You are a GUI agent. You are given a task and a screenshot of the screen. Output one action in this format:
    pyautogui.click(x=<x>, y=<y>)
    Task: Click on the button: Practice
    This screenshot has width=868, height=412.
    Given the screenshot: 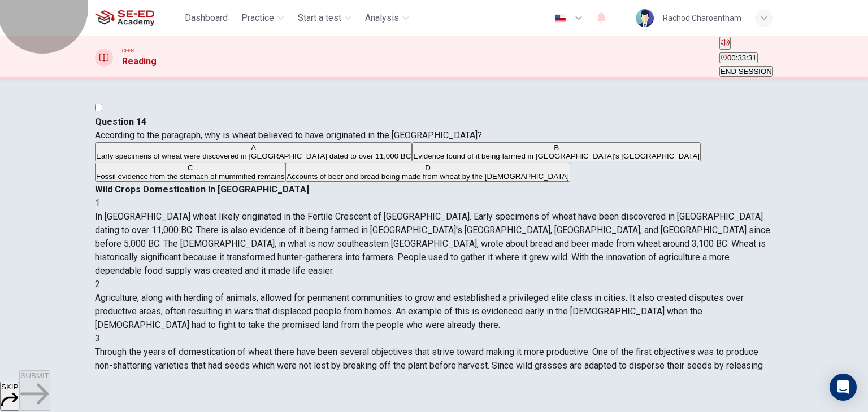 What is the action you would take?
    pyautogui.click(x=263, y=18)
    